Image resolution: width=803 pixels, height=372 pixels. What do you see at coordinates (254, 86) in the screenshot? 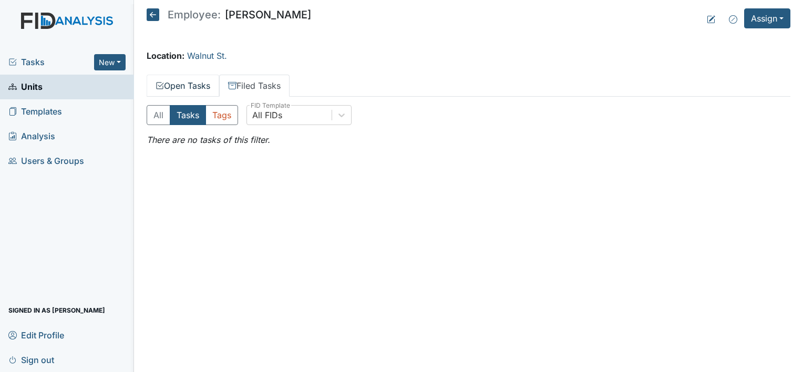
I see `a: Filed Tasks` at bounding box center [254, 86].